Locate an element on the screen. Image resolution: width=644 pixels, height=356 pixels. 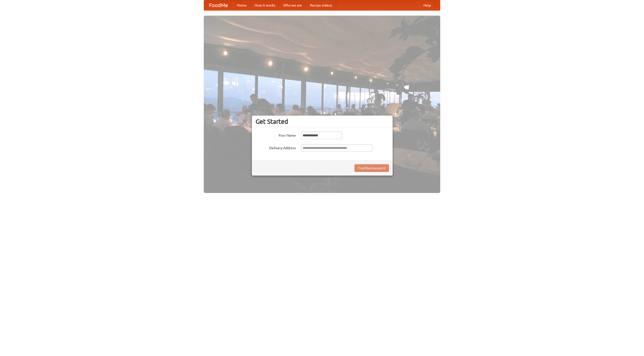
a: Who we are is located at coordinates (292, 5).